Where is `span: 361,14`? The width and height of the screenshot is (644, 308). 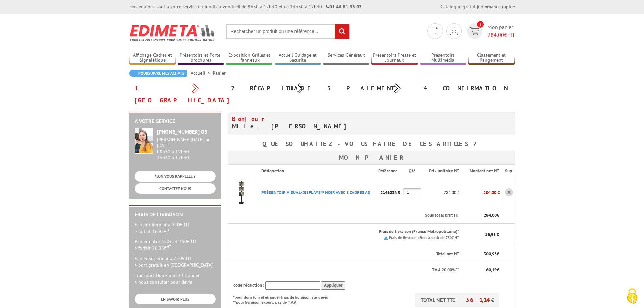
span: 361,14 is located at coordinates (478, 300).